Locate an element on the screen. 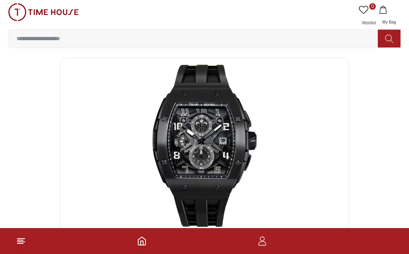  img: TSAR BOMBA Men's Analog Black Dial Watch - TB8211Q-04 is located at coordinates (204, 145).